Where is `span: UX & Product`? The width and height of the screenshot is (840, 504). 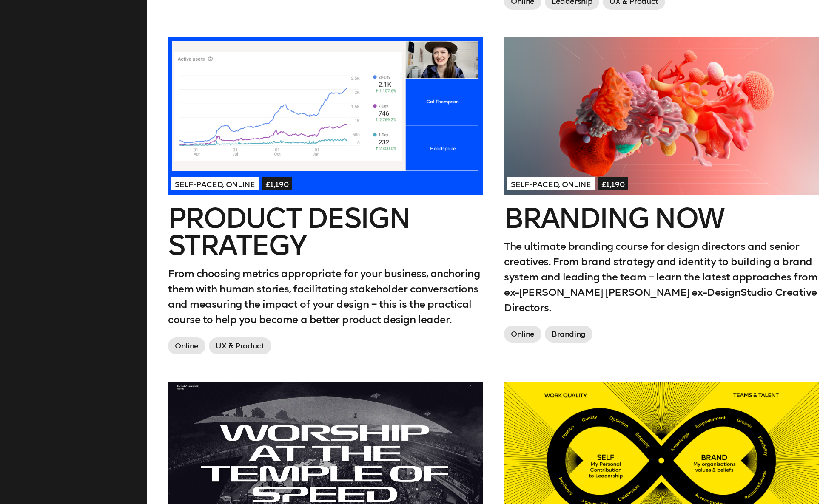
span: UX & Product is located at coordinates (240, 346).